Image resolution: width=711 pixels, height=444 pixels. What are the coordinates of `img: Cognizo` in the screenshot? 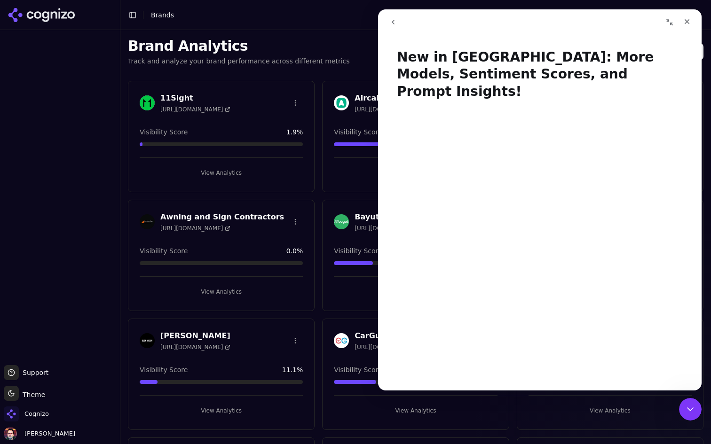 It's located at (11, 414).